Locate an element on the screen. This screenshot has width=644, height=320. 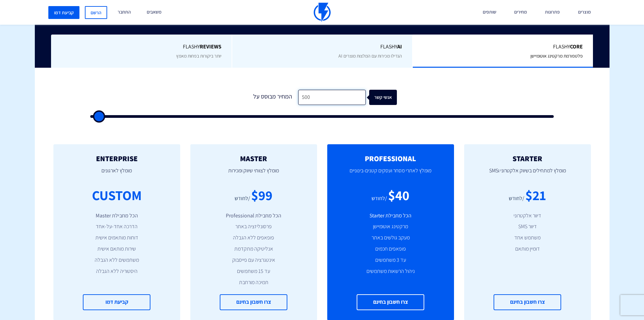
li: עד 3 משתמשים is located at coordinates (391, 260).